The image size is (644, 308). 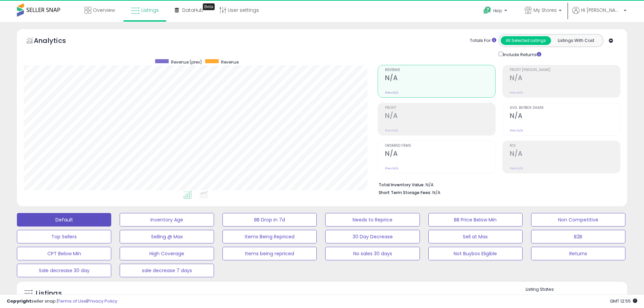 I want to click on button: Non Competitive, so click(x=578, y=220).